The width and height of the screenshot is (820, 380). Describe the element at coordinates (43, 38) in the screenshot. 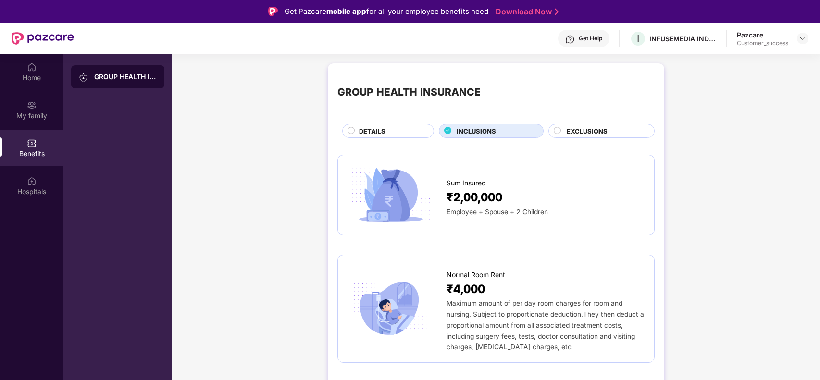

I see `img: New Pazcare Logo` at that location.